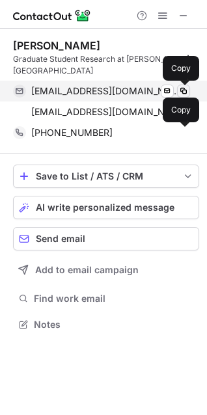 The height and width of the screenshot is (415, 207). What do you see at coordinates (106, 298) in the screenshot?
I see `button: Find work email` at bounding box center [106, 298].